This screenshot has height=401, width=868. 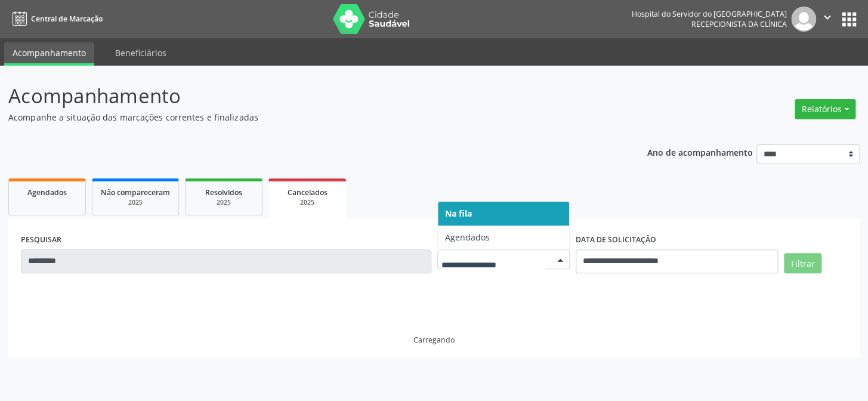 What do you see at coordinates (224, 192) in the screenshot?
I see `span: Resolvidos` at bounding box center [224, 192].